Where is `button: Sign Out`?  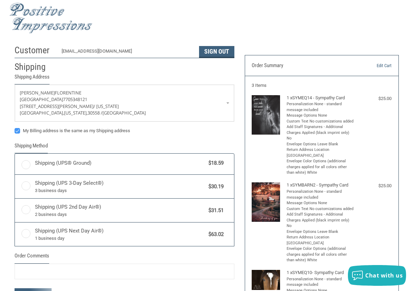
button: Sign Out is located at coordinates (217, 52).